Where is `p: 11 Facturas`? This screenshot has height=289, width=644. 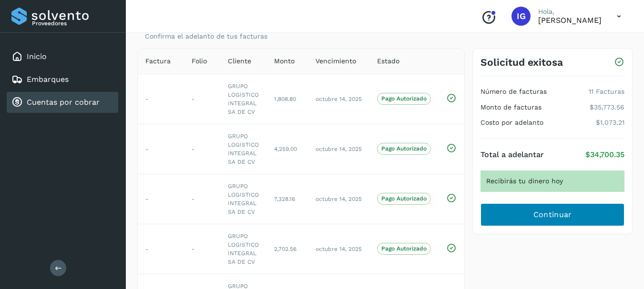
p: 11 Facturas is located at coordinates (606, 92).